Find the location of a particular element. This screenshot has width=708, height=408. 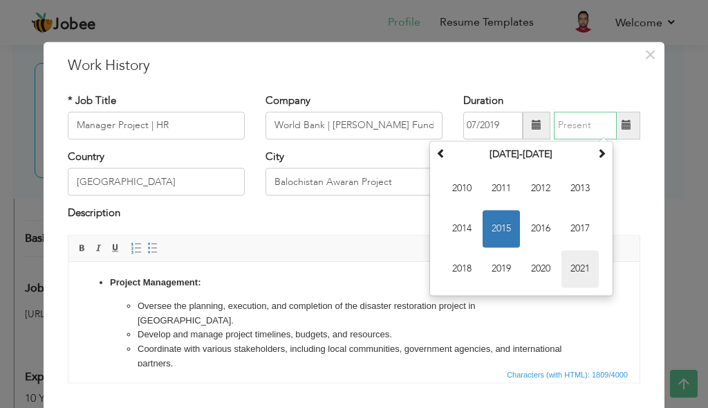

span: 2019 is located at coordinates (502, 268).